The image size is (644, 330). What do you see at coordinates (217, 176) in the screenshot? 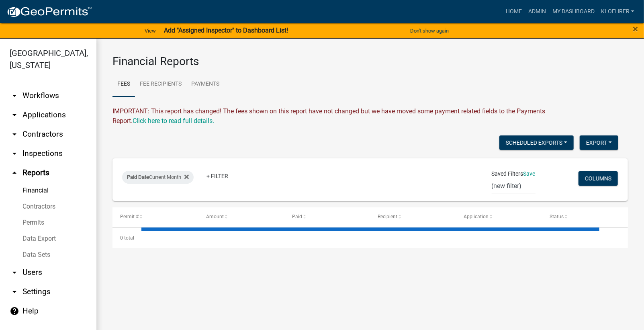
I see `a: + Filter` at bounding box center [217, 176].